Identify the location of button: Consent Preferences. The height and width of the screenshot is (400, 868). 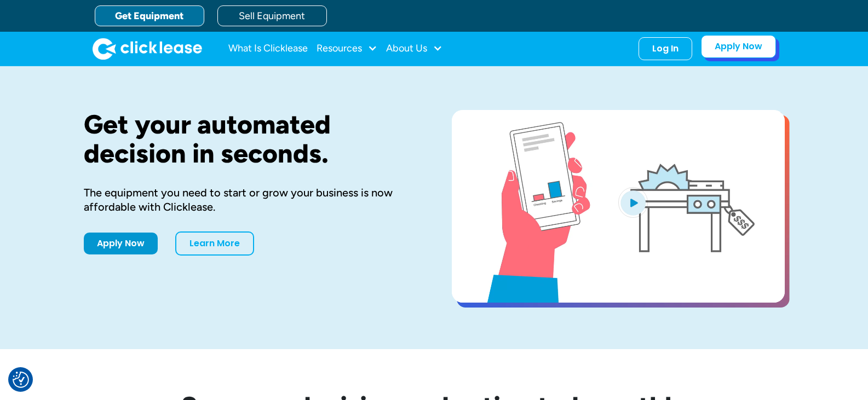
(21, 380).